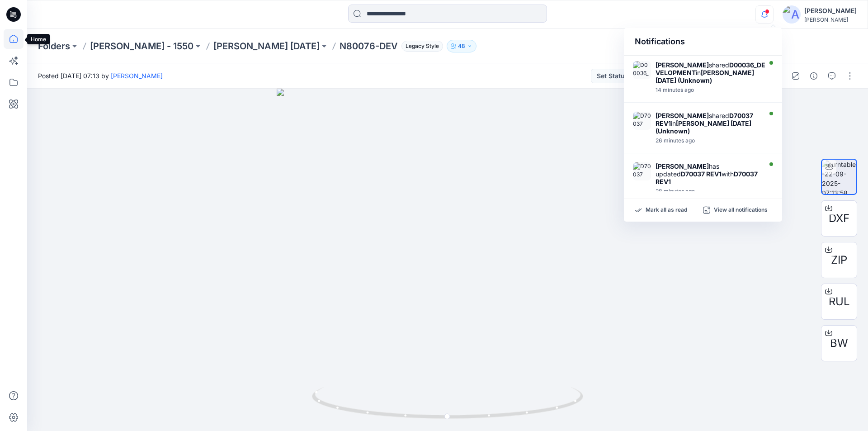 This screenshot has width=868, height=431. Describe the element at coordinates (711, 90) in the screenshot. I see `div: Thursday, September 25, 2025 10:09` at that location.